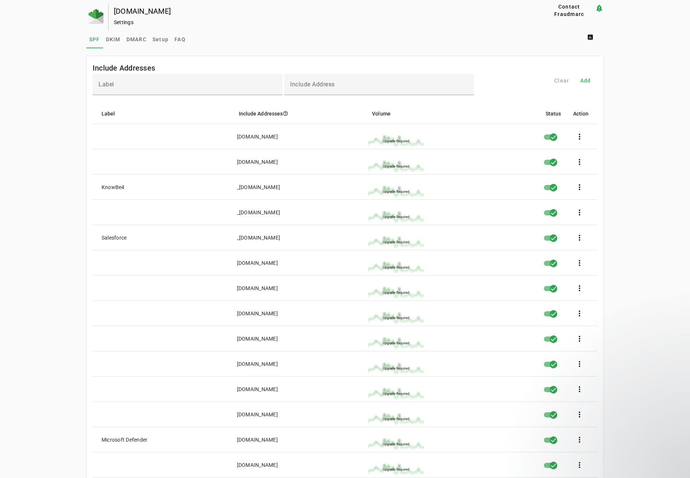 The image size is (690, 478). I want to click on span: DKIM, so click(113, 39).